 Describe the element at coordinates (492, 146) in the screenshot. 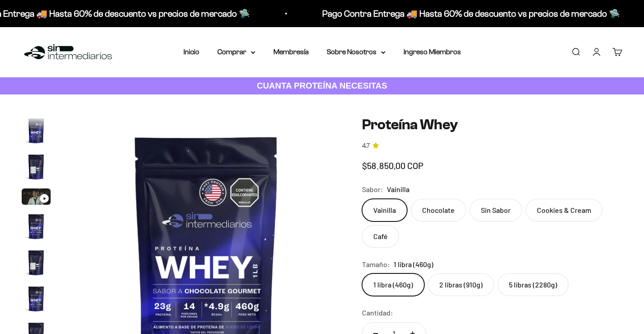

I see `a: 4.74.7 de 5.0 estrellas` at that location.